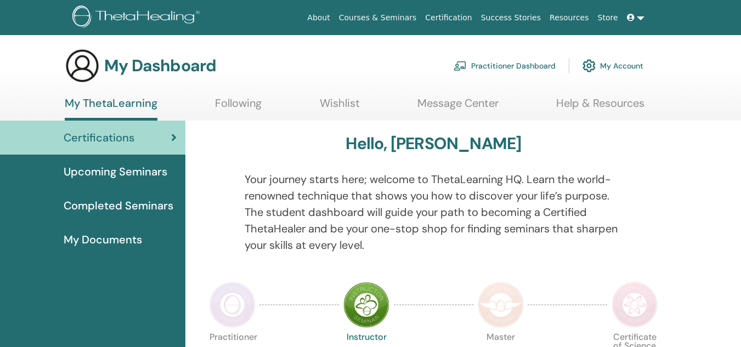  Describe the element at coordinates (600, 107) in the screenshot. I see `a: Help & Resources` at that location.